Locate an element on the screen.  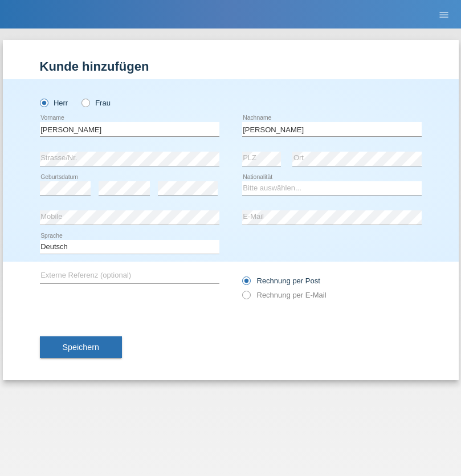
label: Herr is located at coordinates (54, 102).